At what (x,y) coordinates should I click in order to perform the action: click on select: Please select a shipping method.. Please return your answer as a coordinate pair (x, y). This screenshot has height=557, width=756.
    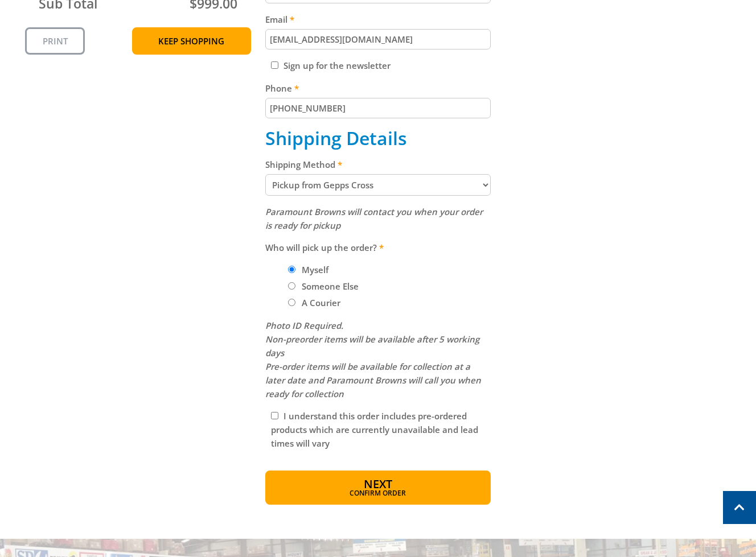
    Looking at the image, I should click on (378, 185).